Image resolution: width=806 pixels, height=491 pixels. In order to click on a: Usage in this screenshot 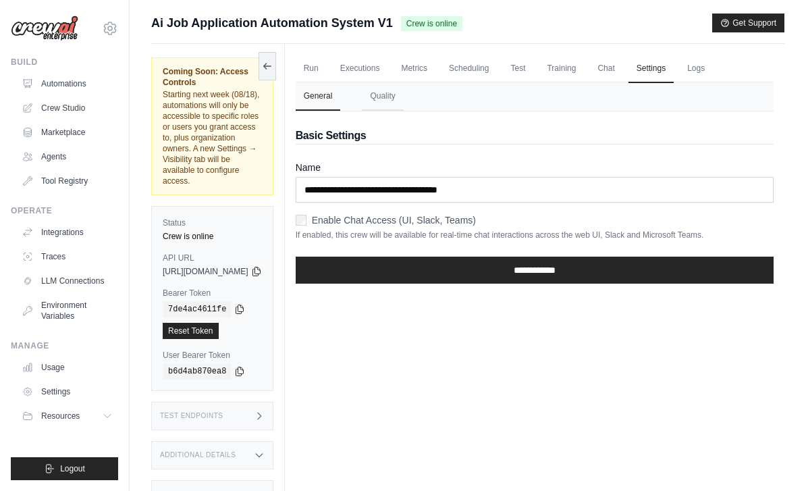, I will do `click(67, 367)`.